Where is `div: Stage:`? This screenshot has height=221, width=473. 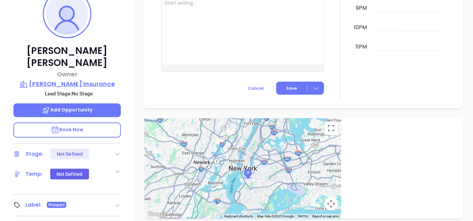
div: Stage: is located at coordinates (34, 154).